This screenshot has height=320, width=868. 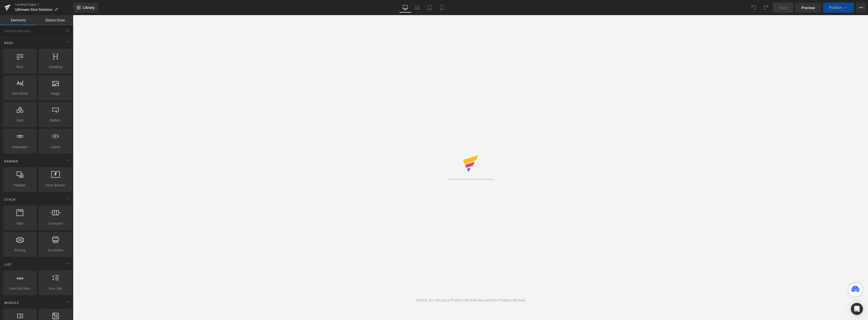 I want to click on span: Text Block, so click(x=20, y=94).